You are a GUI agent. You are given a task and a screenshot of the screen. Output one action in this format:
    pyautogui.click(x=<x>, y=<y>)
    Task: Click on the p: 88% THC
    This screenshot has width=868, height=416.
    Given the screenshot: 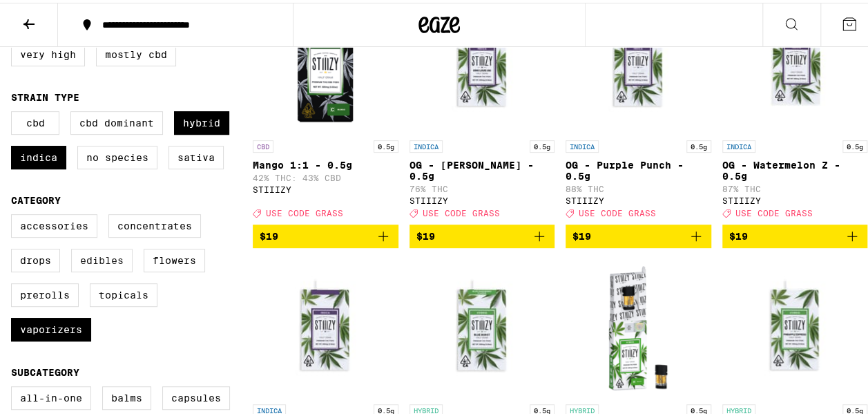 What is the action you would take?
    pyautogui.click(x=638, y=186)
    